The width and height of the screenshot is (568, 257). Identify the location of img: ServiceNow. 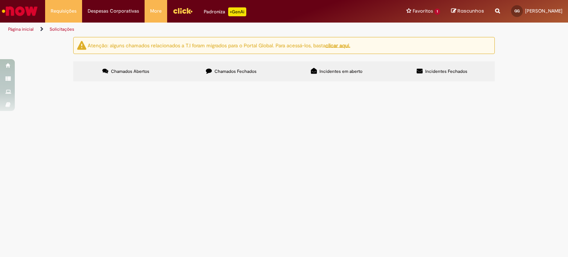
(20, 11).